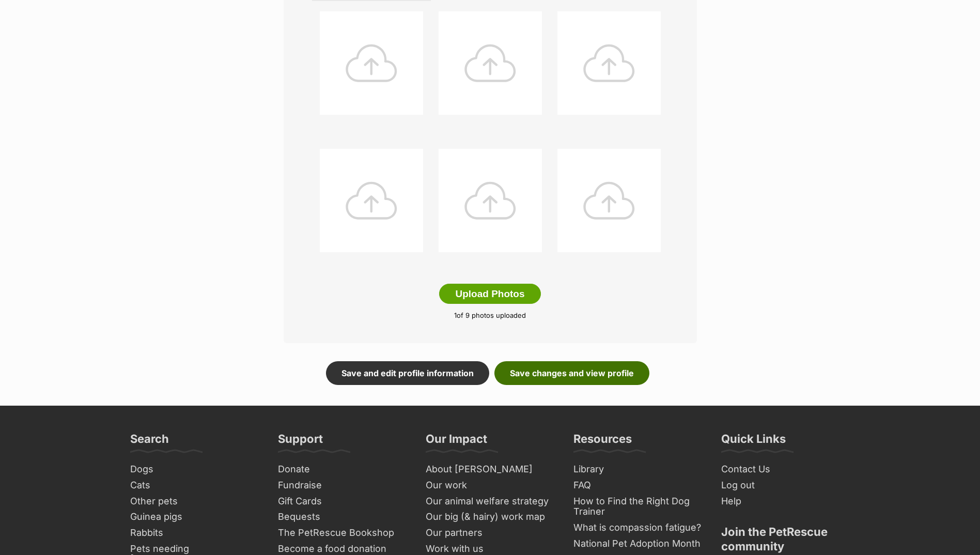 The height and width of the screenshot is (555, 980). I want to click on a: Cats, so click(195, 485).